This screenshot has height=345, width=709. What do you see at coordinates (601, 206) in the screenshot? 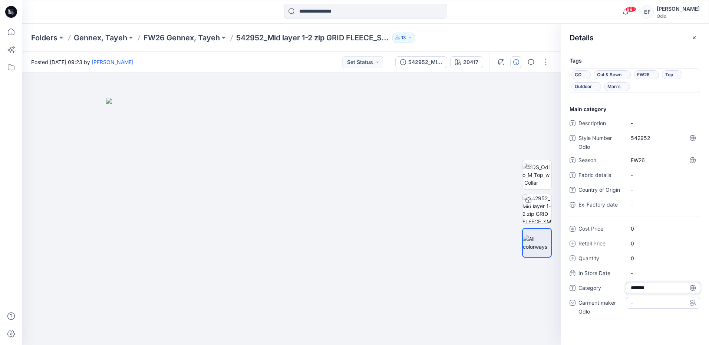
I see `span: Ex-Factory date` at bounding box center [601, 206].